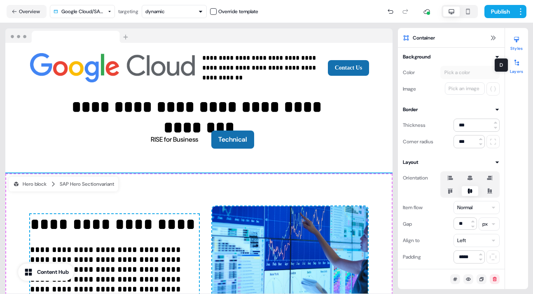 This screenshot has width=533, height=294. I want to click on div: Align to, so click(411, 241).